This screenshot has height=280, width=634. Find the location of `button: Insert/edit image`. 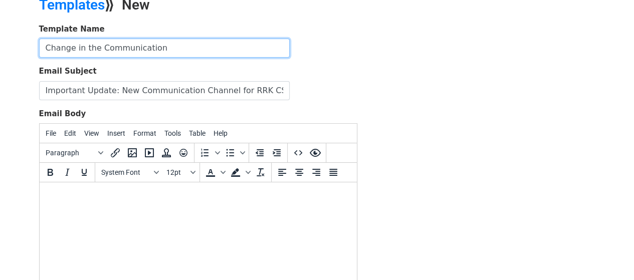

button: Insert/edit image is located at coordinates (132, 153).